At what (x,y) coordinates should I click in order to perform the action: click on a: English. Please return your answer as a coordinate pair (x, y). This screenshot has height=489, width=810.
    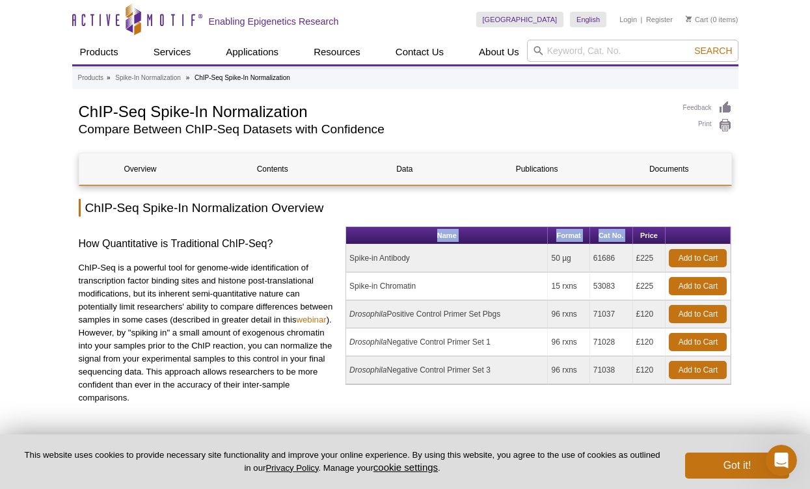
    Looking at the image, I should click on (588, 20).